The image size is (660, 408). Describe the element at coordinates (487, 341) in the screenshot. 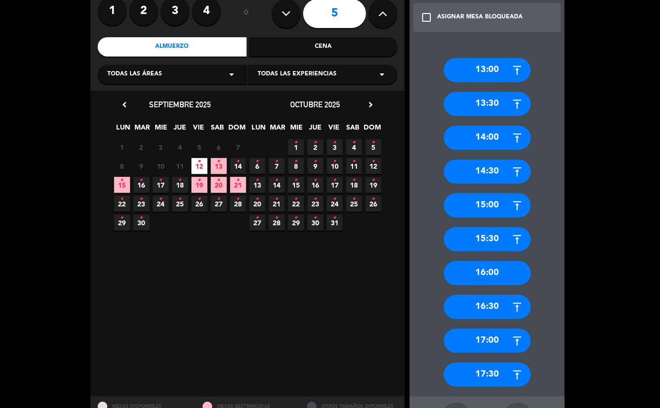

I see `div: 17:00` at that location.